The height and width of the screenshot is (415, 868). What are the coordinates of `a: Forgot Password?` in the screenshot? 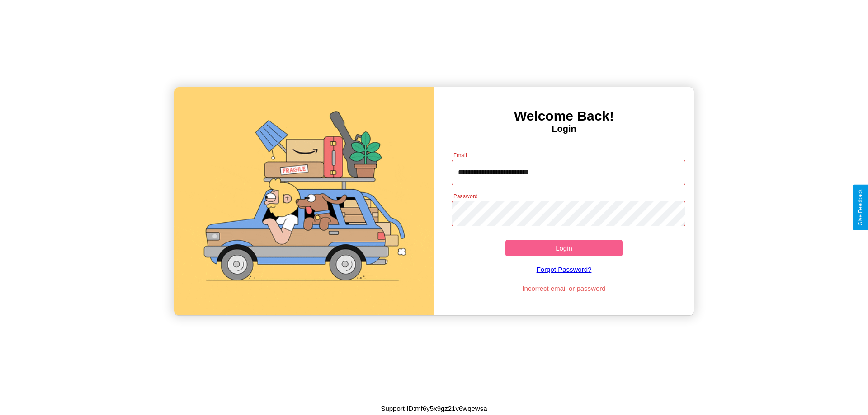 It's located at (564, 269).